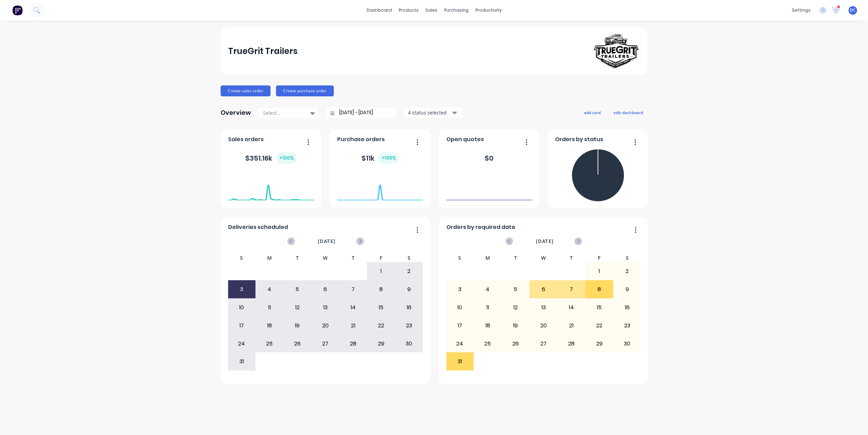 This screenshot has height=435, width=868. Describe the element at coordinates (271, 158) in the screenshot. I see `div: $ 351.16k` at that location.